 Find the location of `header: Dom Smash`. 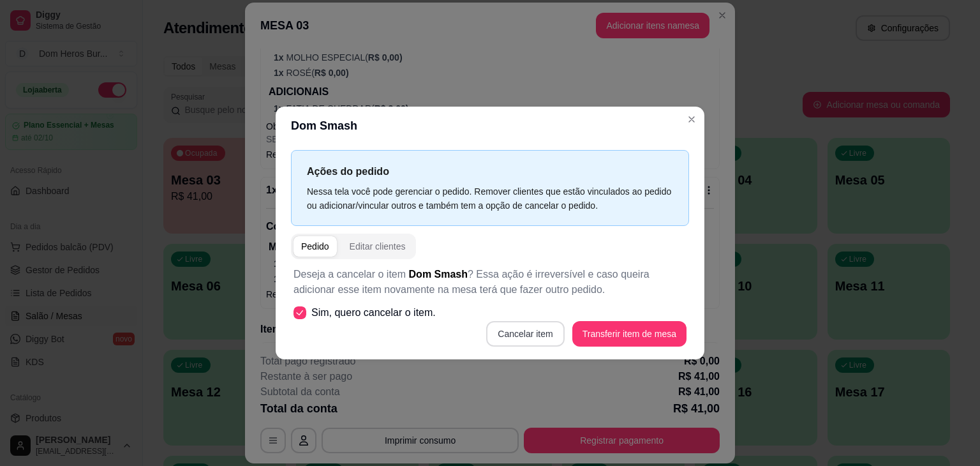

header: Dom Smash is located at coordinates (490, 126).